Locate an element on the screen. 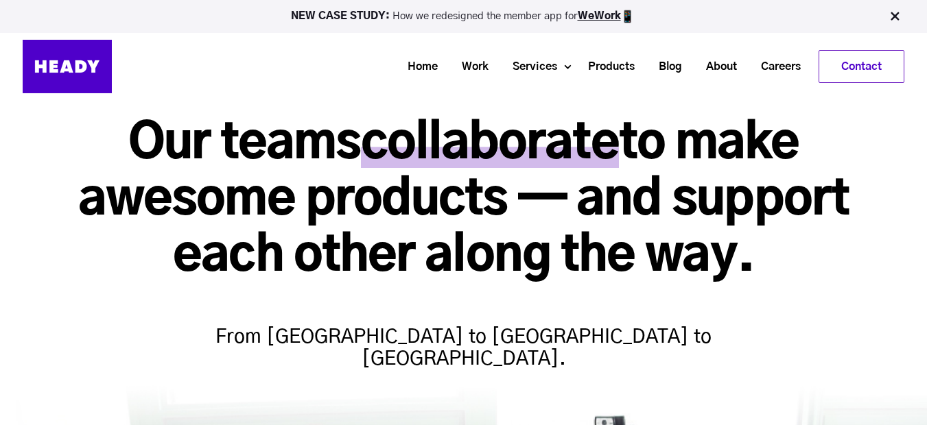 The width and height of the screenshot is (927, 425). a: Contact is located at coordinates (861, 67).